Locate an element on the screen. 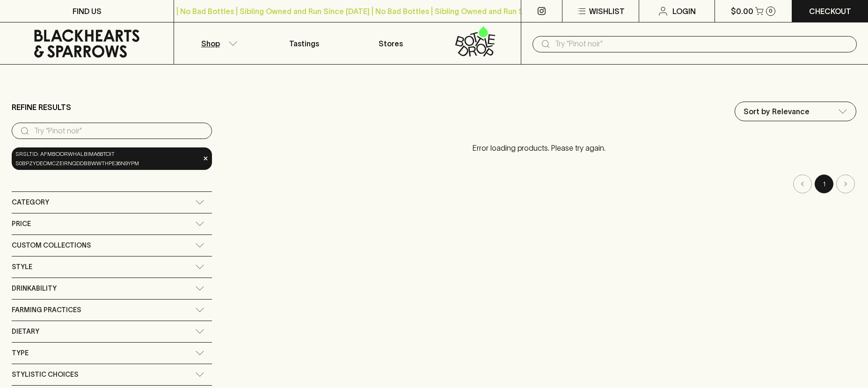 This screenshot has width=868, height=388. div: Farming Practices is located at coordinates (111, 310).